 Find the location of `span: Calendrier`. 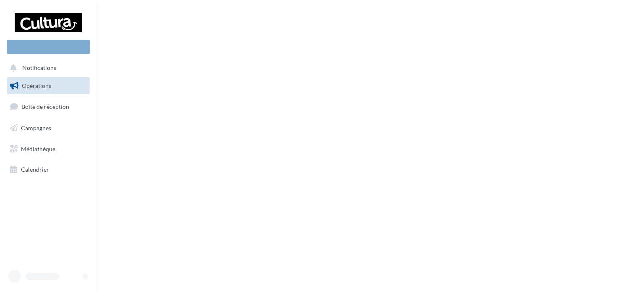

span: Calendrier is located at coordinates (35, 169).